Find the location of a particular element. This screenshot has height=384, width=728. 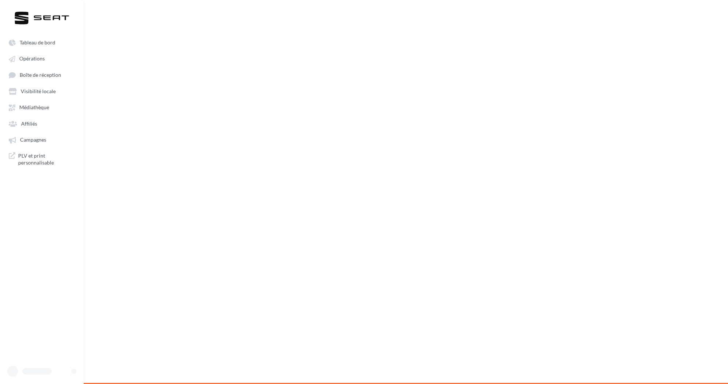

a: Boîte de réception is located at coordinates (42, 75).